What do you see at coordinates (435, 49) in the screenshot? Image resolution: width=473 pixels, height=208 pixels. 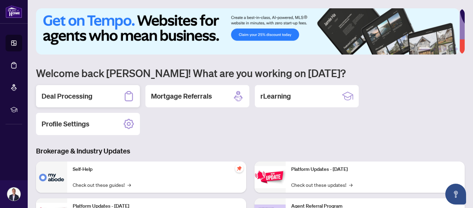 I see `button: 2` at bounding box center [435, 49].